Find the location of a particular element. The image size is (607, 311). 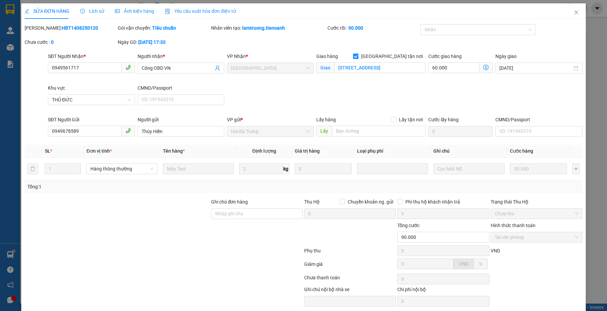

input: Ngày giao is located at coordinates (535, 68).